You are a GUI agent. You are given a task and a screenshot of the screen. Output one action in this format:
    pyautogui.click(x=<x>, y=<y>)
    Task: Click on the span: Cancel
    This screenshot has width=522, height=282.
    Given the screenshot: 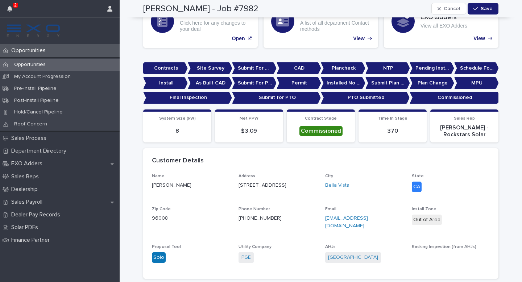 What is the action you would take?
    pyautogui.click(x=452, y=9)
    